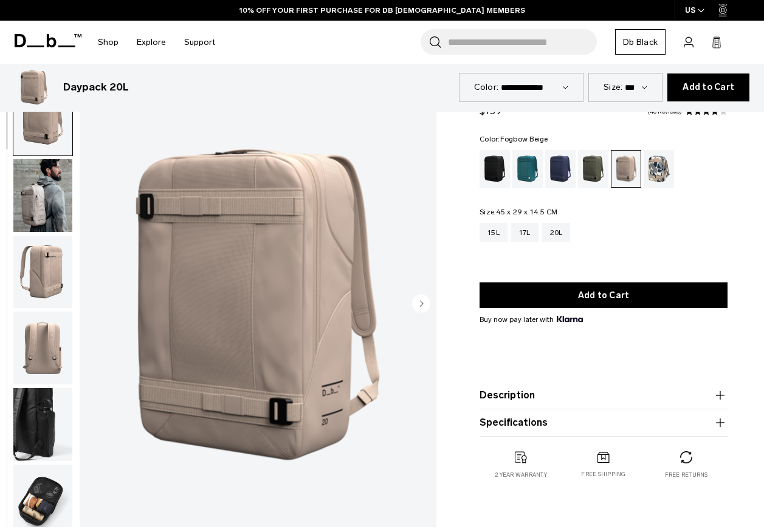 The image size is (764, 532). I want to click on a: 20L, so click(556, 233).